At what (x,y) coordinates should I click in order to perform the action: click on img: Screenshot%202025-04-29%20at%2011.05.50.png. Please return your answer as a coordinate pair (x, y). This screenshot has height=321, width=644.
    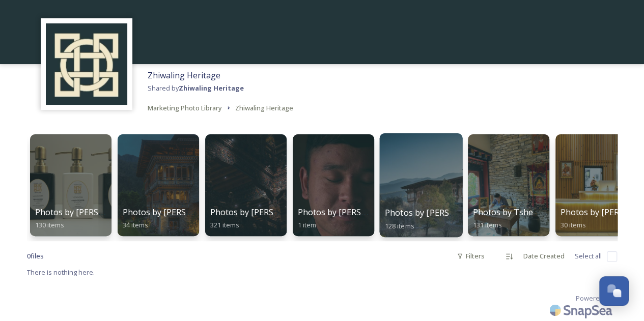
    Looking at the image, I should click on (87, 64).